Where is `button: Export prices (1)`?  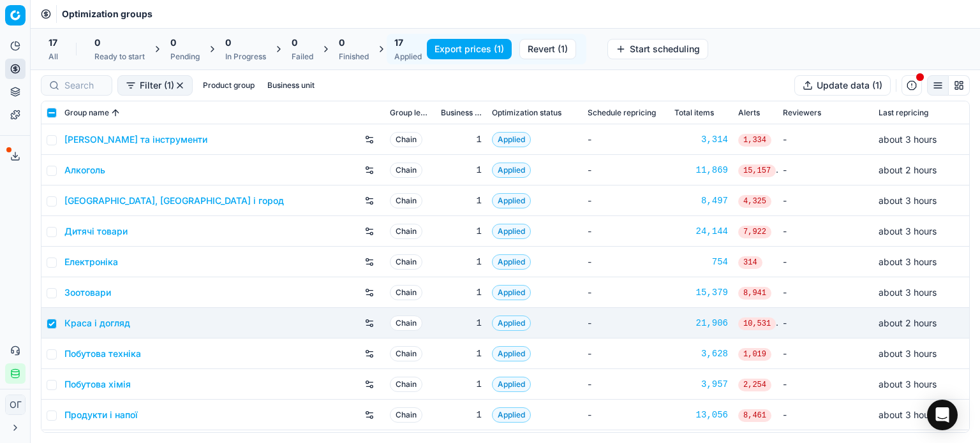 button: Export prices (1) is located at coordinates (468, 49).